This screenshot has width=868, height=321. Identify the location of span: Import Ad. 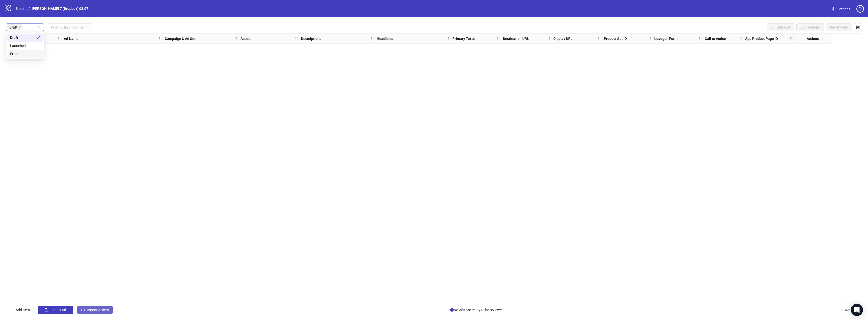
(59, 310).